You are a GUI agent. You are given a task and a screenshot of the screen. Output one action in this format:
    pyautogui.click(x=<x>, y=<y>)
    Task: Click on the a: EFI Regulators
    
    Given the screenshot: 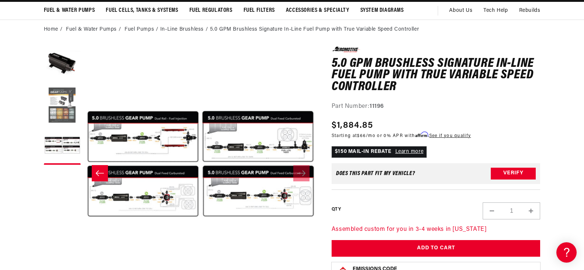 What is the action you would take?
    pyautogui.click(x=74, y=99)
    